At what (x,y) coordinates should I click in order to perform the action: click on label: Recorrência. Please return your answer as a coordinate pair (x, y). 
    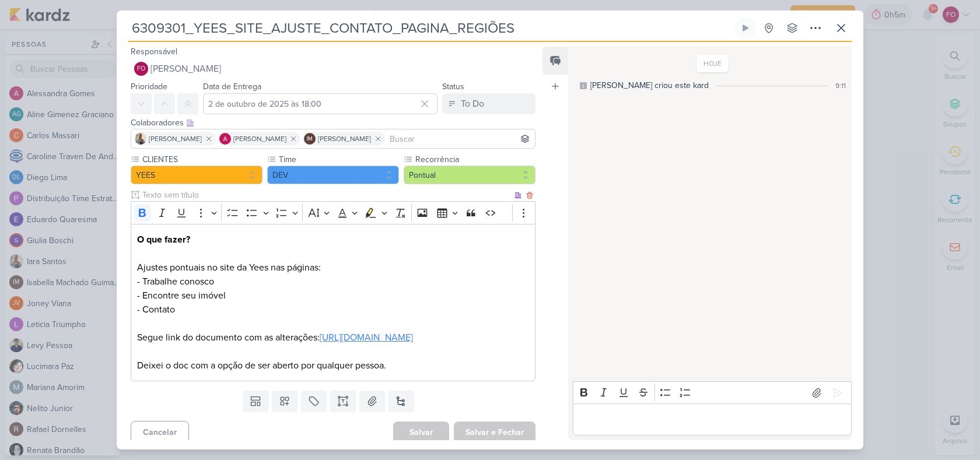
    Looking at the image, I should click on (475, 159).